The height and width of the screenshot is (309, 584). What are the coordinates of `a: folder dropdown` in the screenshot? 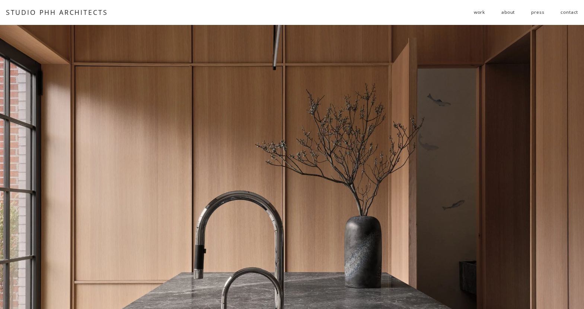 It's located at (479, 12).